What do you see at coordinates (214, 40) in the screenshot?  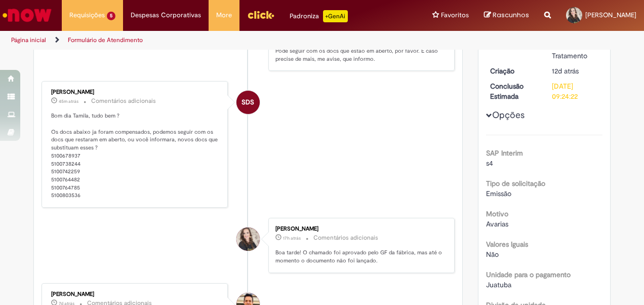 I see `ul: Trilhas de página` at bounding box center [214, 40].